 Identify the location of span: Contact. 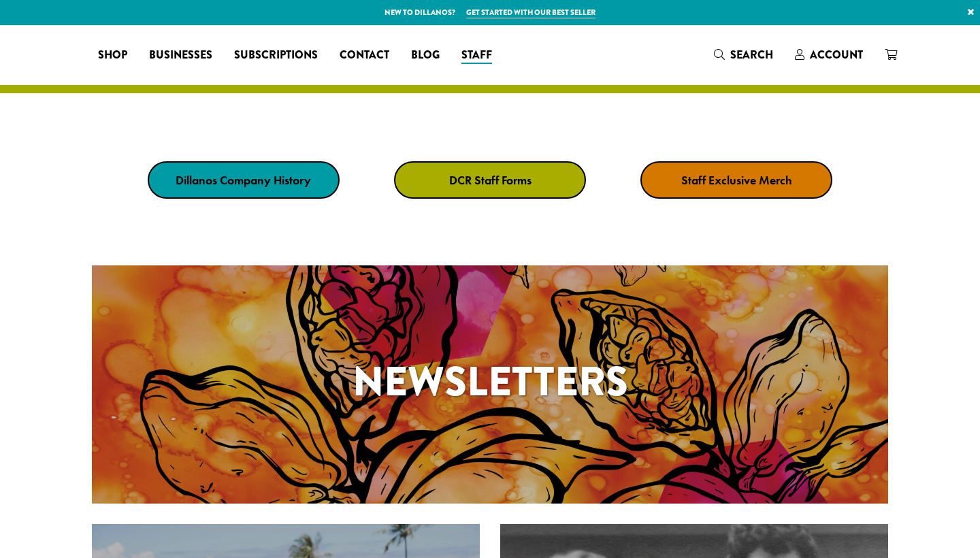
(364, 56).